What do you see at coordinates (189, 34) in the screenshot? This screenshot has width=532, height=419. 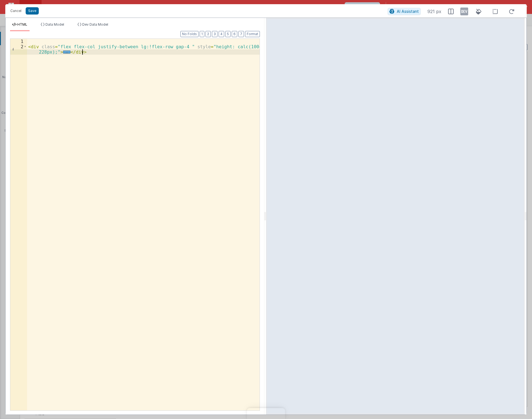 I see `button: No Folds` at bounding box center [189, 34].